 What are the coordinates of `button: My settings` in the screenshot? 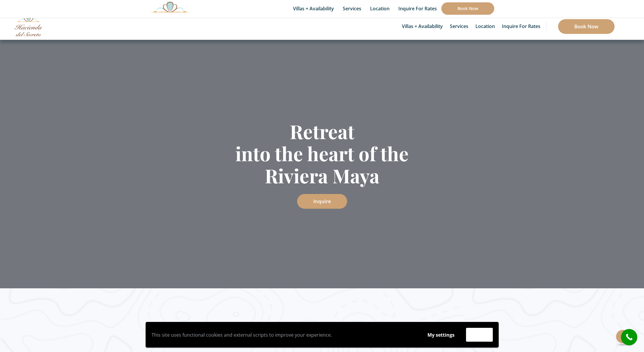 It's located at (441, 335).